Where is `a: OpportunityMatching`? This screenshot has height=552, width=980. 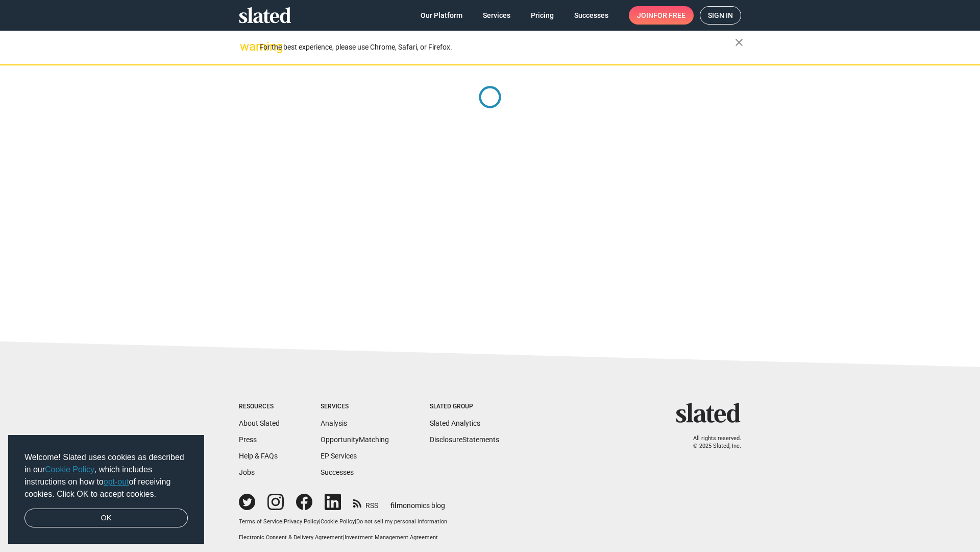 a: OpportunityMatching is located at coordinates (355, 439).